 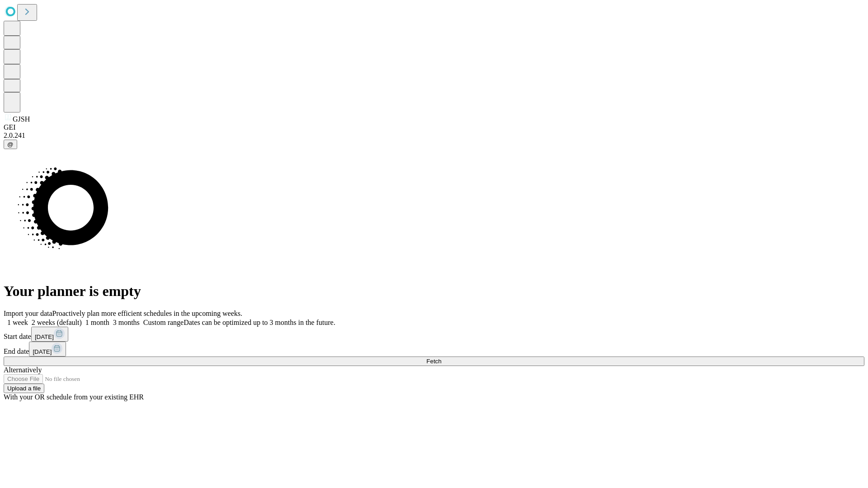 I want to click on span: 3 months, so click(x=126, y=322).